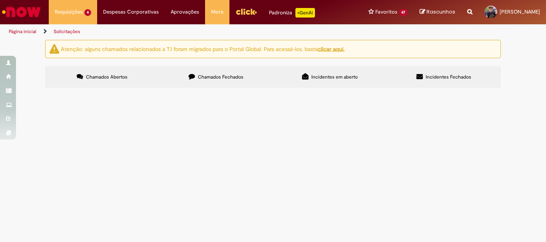 The height and width of the screenshot is (242, 546). I want to click on span: 4, so click(87, 12).